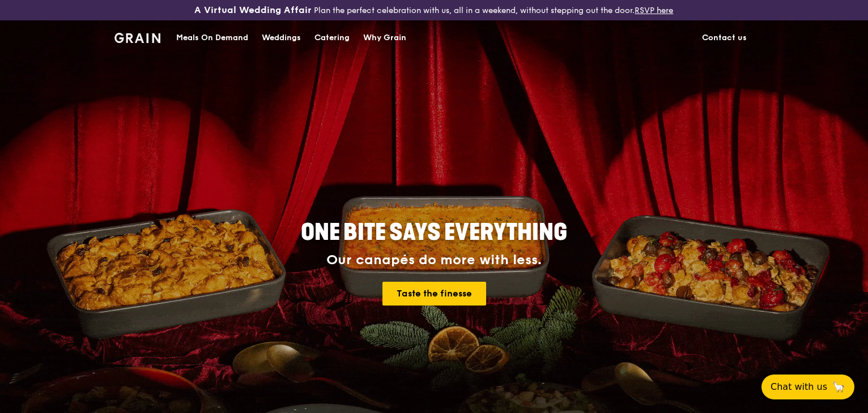 The image size is (868, 413). Describe the element at coordinates (137, 37) in the screenshot. I see `a: GrainGrain` at that location.